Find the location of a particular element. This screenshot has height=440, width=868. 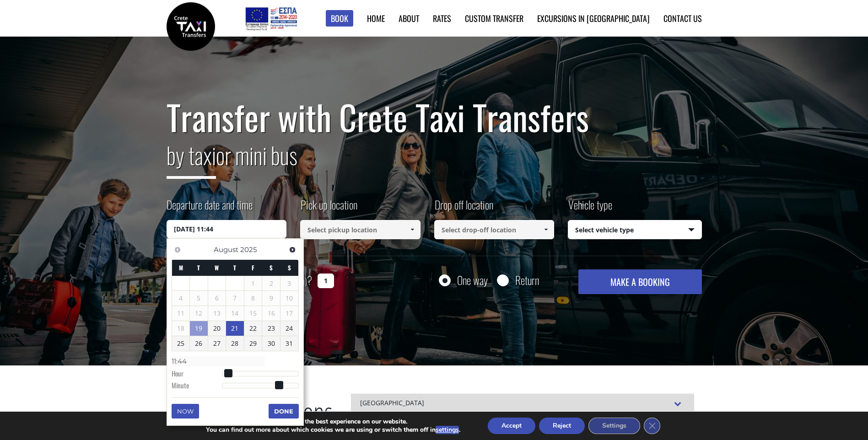

span: Next is located at coordinates (292, 250).